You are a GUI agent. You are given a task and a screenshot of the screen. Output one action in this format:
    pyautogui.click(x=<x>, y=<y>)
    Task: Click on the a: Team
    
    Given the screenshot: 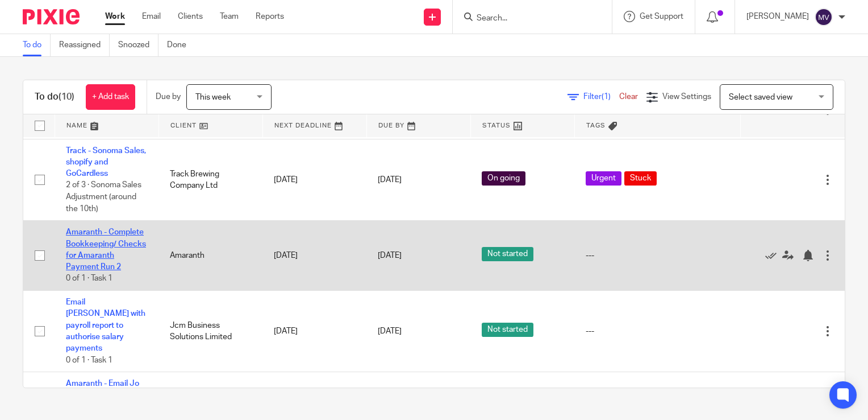 What is the action you would take?
    pyautogui.click(x=229, y=16)
    